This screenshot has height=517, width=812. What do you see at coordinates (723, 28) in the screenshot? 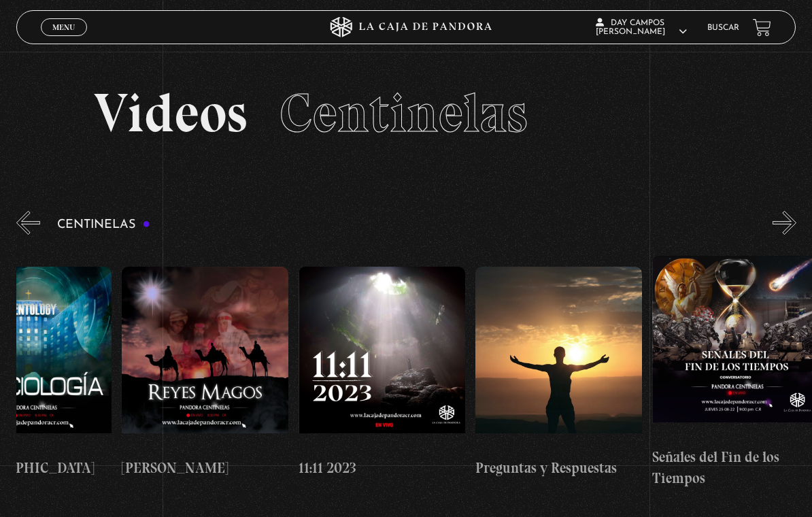
I see `a: Buscar` at bounding box center [723, 28].